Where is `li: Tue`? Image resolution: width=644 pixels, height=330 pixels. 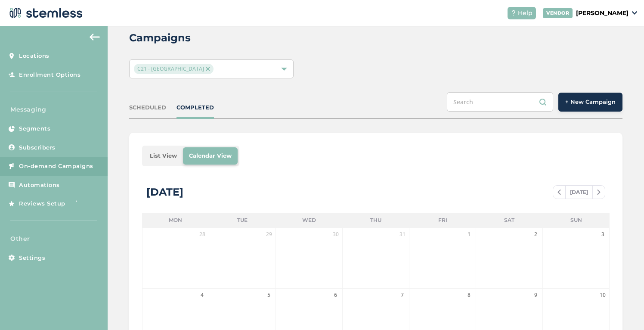 li: Tue is located at coordinates (242, 220).